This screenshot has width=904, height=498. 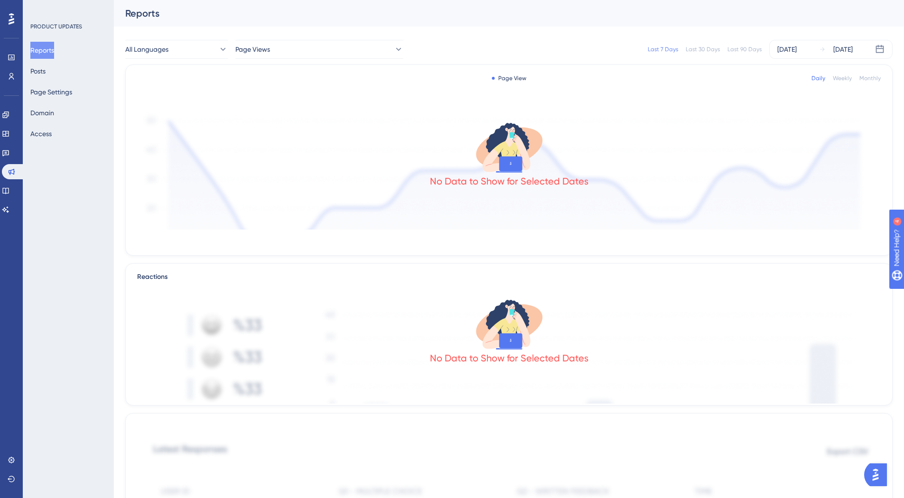 What do you see at coordinates (744, 49) in the screenshot?
I see `div: Last 90 Days` at bounding box center [744, 49].